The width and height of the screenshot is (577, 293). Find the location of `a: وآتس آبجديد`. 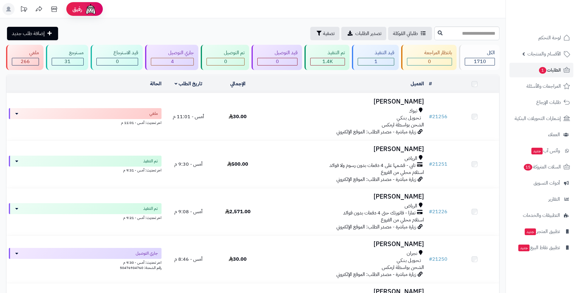

a: وآتس آبجديد is located at coordinates (541, 151).